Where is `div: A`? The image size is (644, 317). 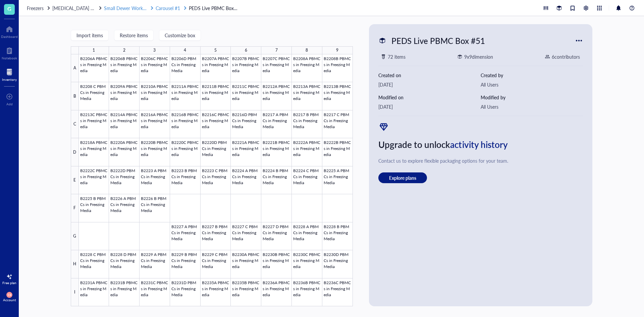 div: A is located at coordinates (75, 68).